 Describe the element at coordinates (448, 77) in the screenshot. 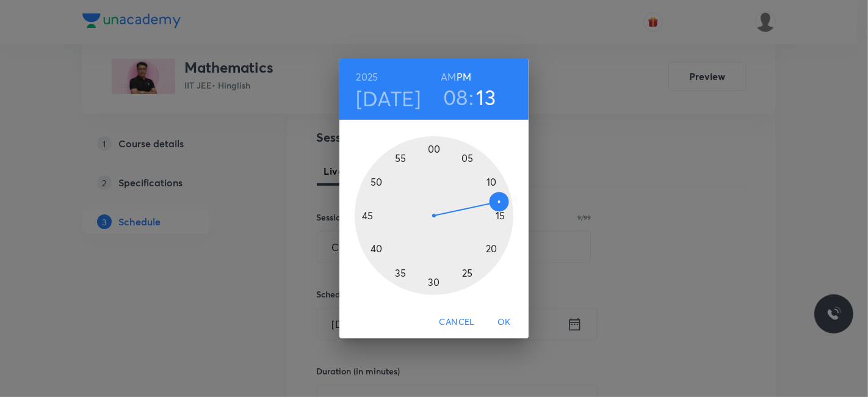

I see `h6: AM` at that location.